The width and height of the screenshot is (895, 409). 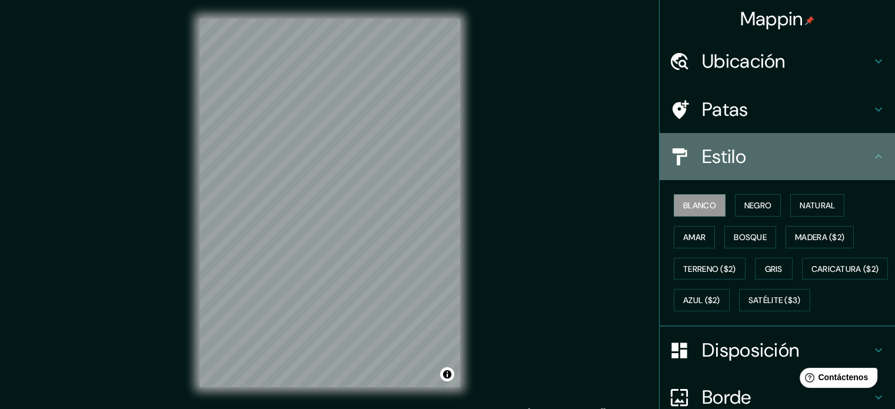 I want to click on div: Estilo, so click(x=777, y=157).